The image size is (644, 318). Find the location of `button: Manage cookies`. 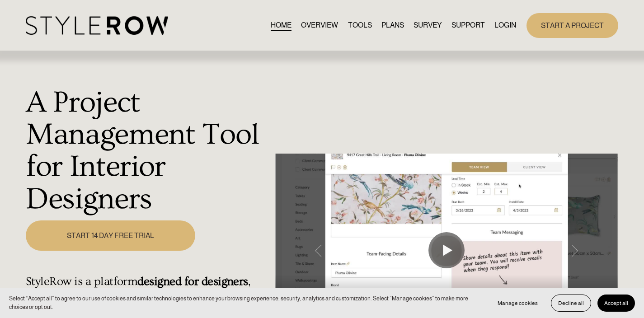

button: Manage cookies is located at coordinates (518, 304).